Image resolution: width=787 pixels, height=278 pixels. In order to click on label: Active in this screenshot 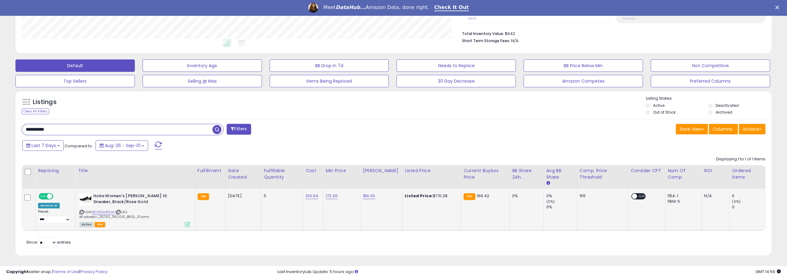, I will do `click(658, 105)`.